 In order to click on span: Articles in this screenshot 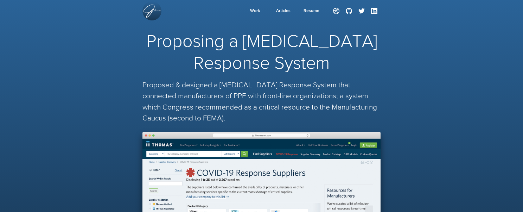, I will do `click(283, 11)`.